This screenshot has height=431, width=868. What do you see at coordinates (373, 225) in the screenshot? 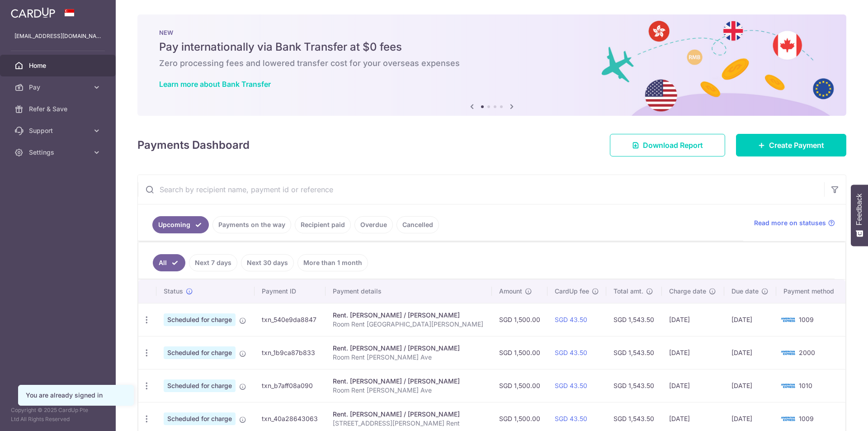
I see `a: Overdue` at bounding box center [373, 225].